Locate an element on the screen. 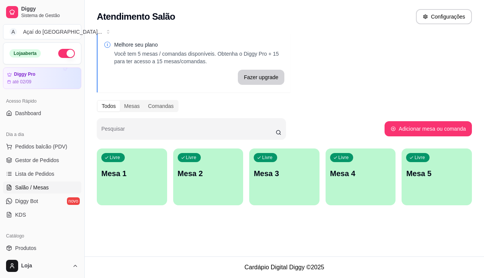 This screenshot has height=278, width=484. div: Catálogo is located at coordinates (42, 236).